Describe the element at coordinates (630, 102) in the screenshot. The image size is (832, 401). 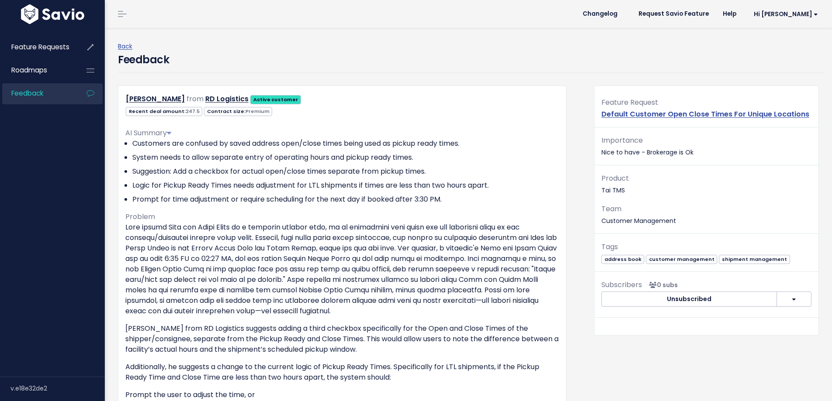
I see `span: Feature Request` at that location.